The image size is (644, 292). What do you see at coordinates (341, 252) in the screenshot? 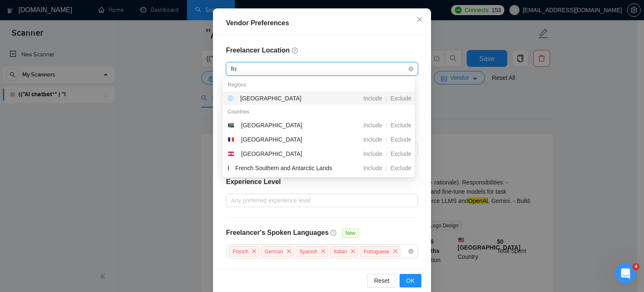
I see `span: Italian` at bounding box center [341, 252].